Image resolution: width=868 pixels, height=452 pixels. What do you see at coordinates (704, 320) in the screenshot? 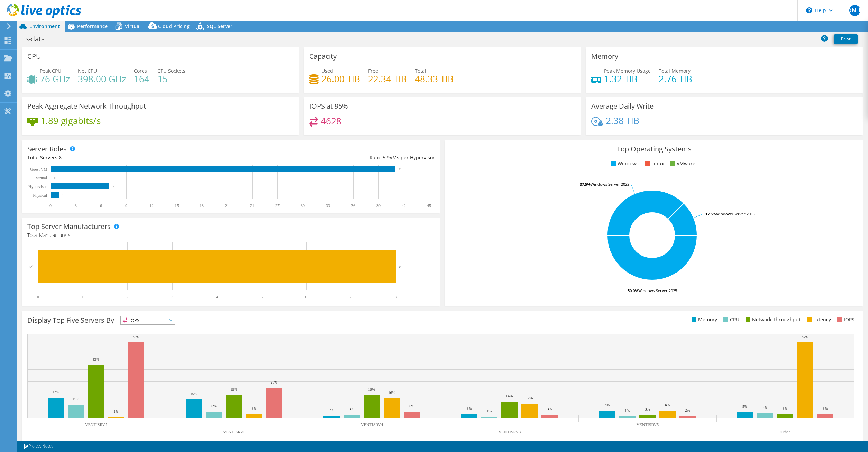
I see `li: Memory` at bounding box center [704, 320].